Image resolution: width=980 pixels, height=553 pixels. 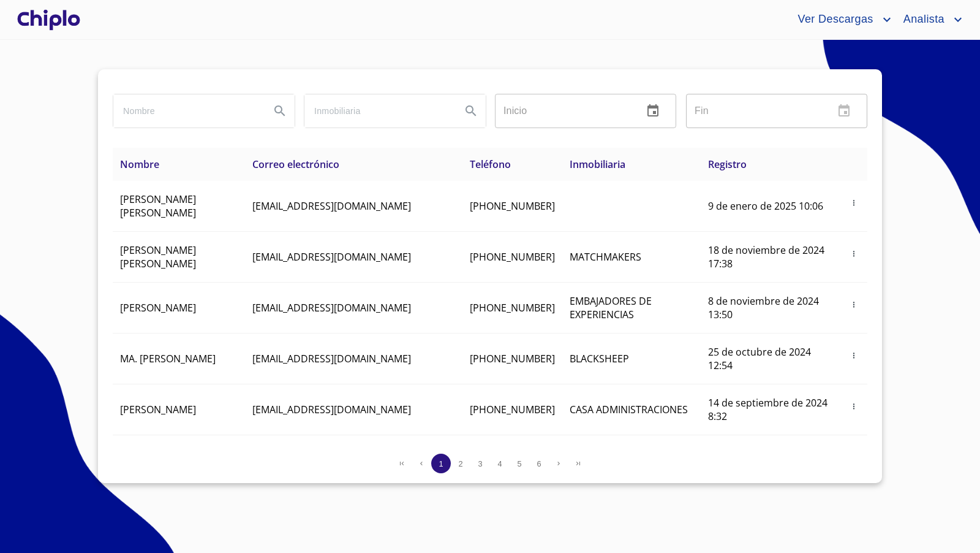 What do you see at coordinates (599, 359) in the screenshot?
I see `span: BLACKSHEEP` at bounding box center [599, 359].